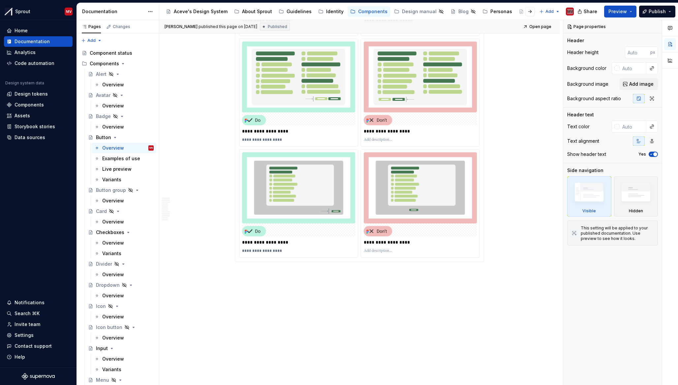 This screenshot has height=385, width=678. Describe the element at coordinates (299, 12) in the screenshot. I see `div: Guidelines` at that location.